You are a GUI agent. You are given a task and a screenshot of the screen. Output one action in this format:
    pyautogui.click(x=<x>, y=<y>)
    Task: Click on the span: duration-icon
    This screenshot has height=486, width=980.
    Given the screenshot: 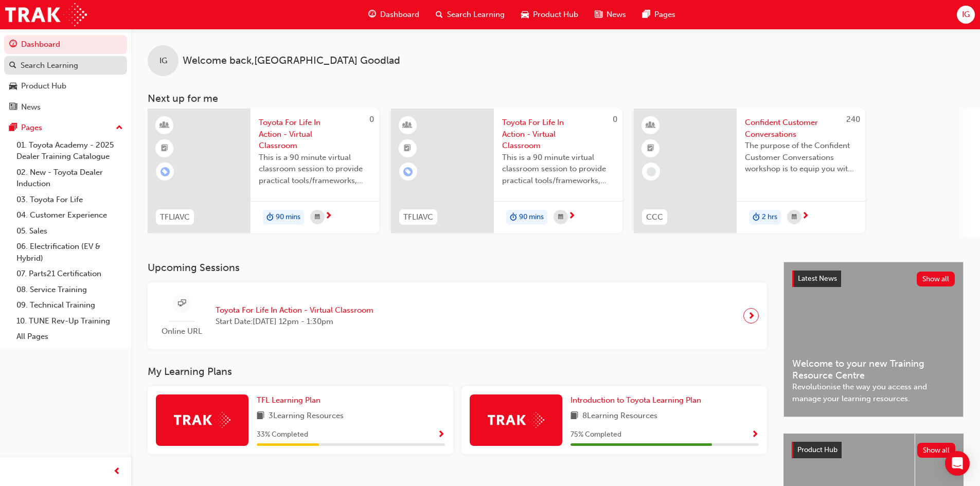 What is the action you would take?
    pyautogui.click(x=513, y=217)
    